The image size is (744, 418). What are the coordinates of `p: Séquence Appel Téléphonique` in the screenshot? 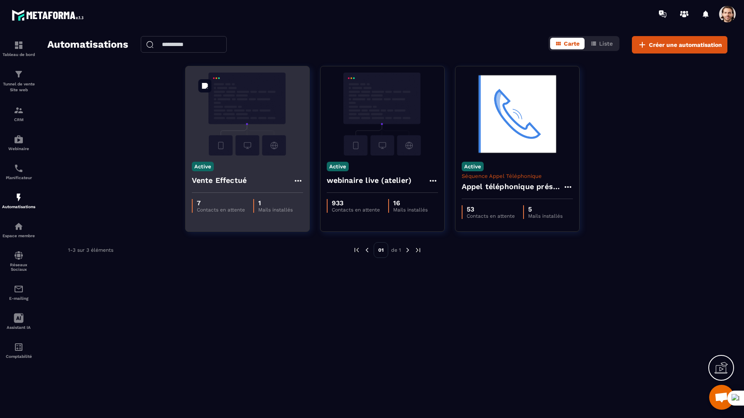 It's located at (517, 176).